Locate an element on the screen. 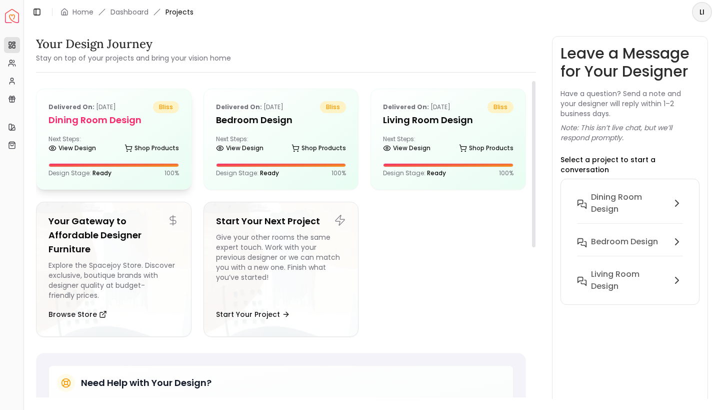 Image resolution: width=720 pixels, height=410 pixels. button: Start Your Project is located at coordinates (253, 314).